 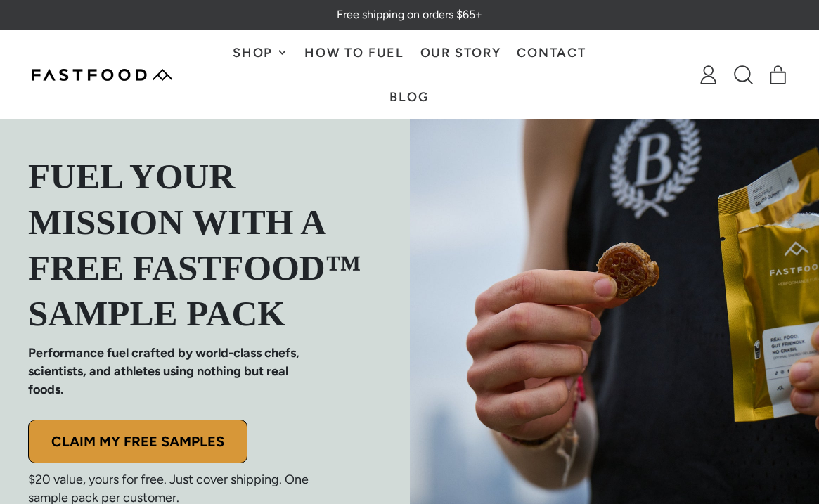 What do you see at coordinates (261, 52) in the screenshot?
I see `button: Shop` at bounding box center [261, 52].